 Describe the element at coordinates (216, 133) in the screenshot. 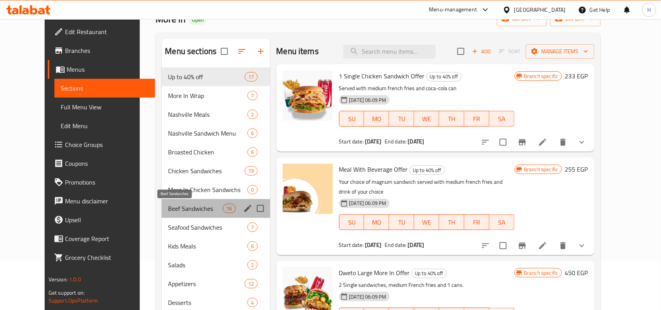

I see `div: Nashville Sandwich Menu6` at that location.